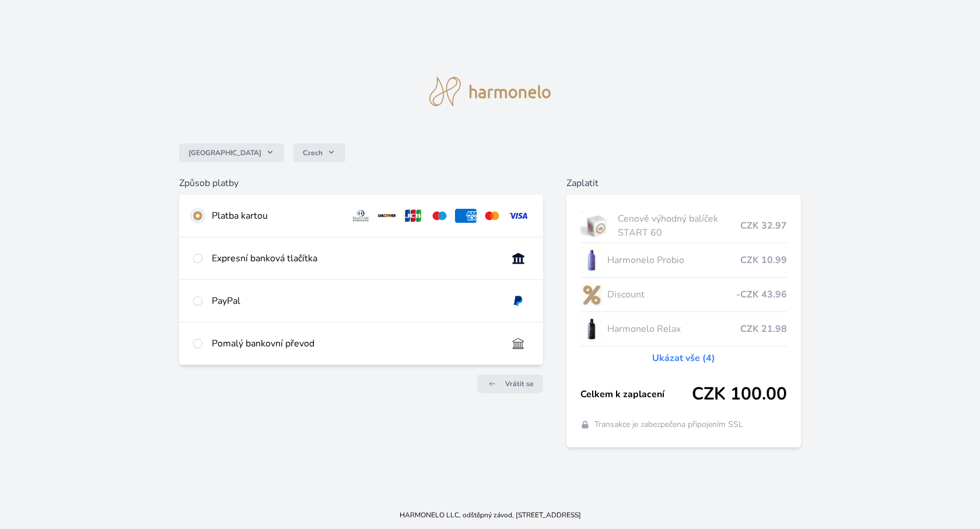  I want to click on span: Discount, so click(672, 294).